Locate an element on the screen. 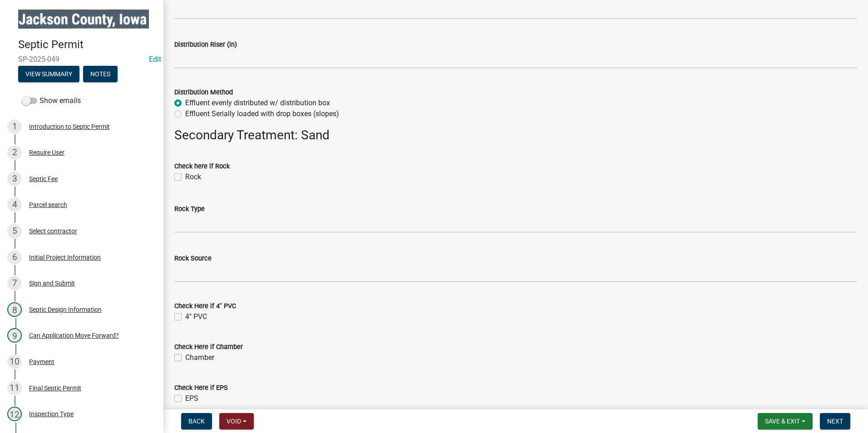 The width and height of the screenshot is (868, 433). label: Effluent evenly distributed w/ distribution box is located at coordinates (258, 103).